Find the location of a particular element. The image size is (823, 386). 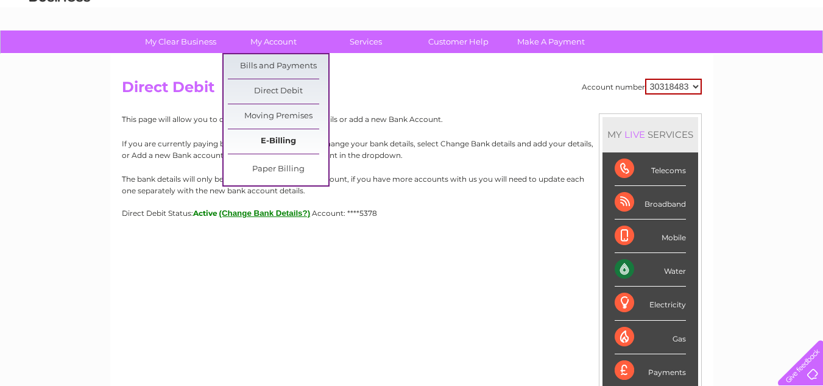

div: Electricity is located at coordinates (650, 303).